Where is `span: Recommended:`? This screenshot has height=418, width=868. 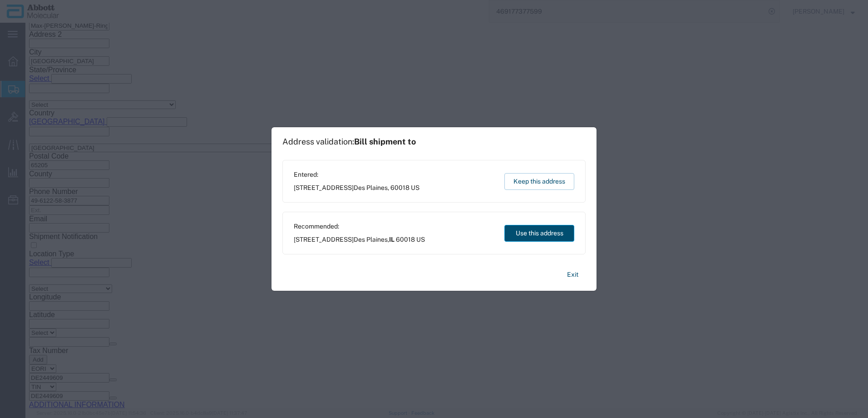 span: Recommended: is located at coordinates (359, 226).